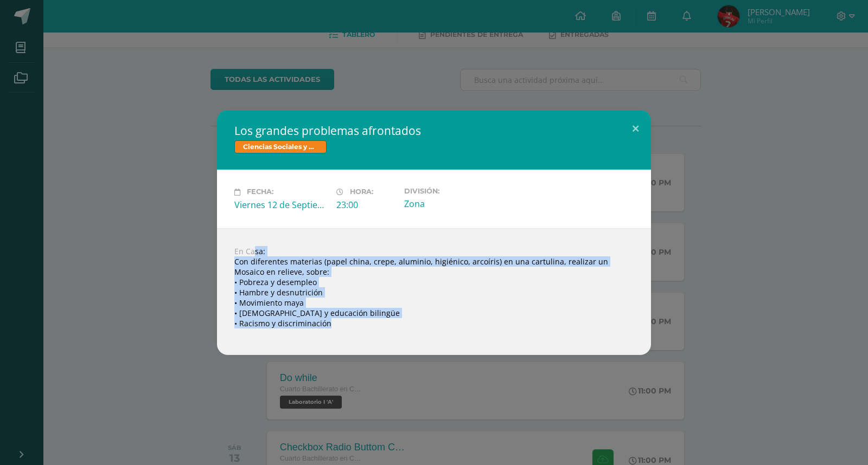  I want to click on span: Hora:, so click(361, 192).